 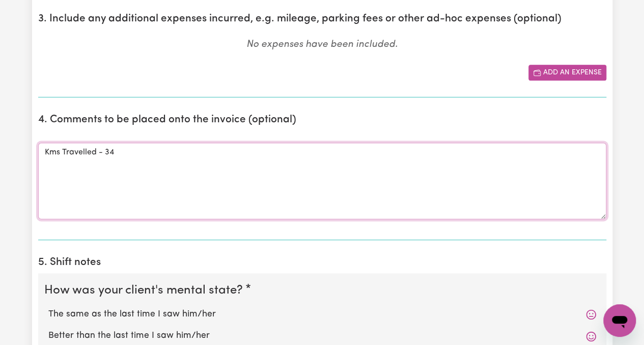 I want to click on h2: 3. Include any additional expenses incurred, e.g. mileage, parking fees or other ad-hoc expenses ..., so click(x=322, y=19).